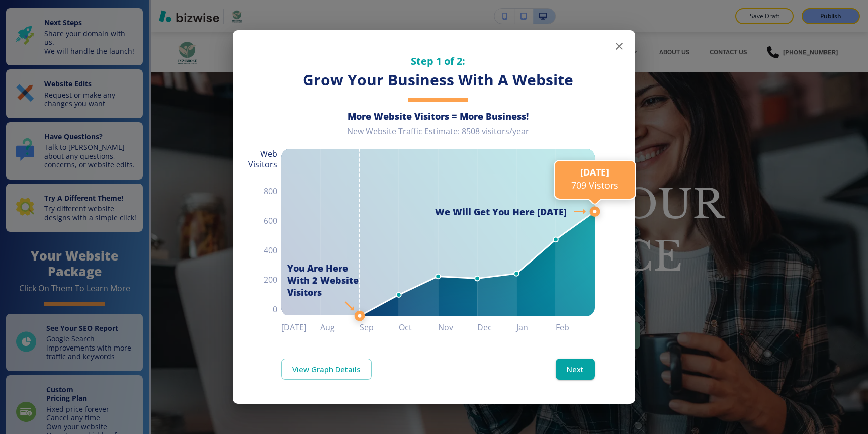 This screenshot has width=868, height=434. Describe the element at coordinates (326, 369) in the screenshot. I see `a: View Graph Details` at that location.